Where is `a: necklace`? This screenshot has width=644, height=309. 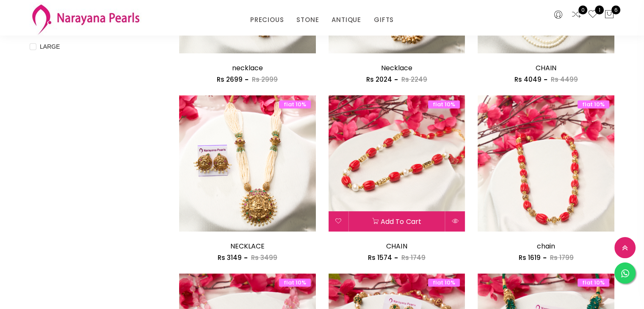
a: necklace is located at coordinates (247, 68).